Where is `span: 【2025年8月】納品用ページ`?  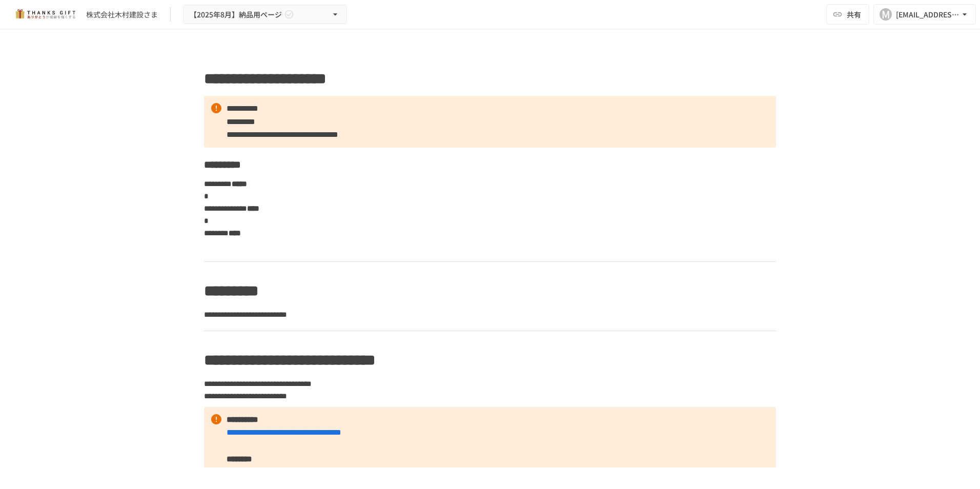 span: 【2025年8月】納品用ページ is located at coordinates (236, 15).